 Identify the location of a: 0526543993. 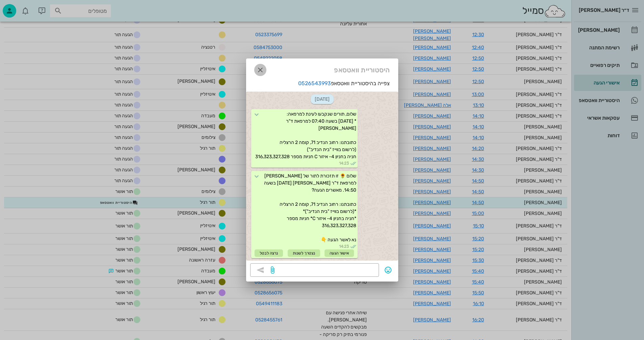
(315, 83).